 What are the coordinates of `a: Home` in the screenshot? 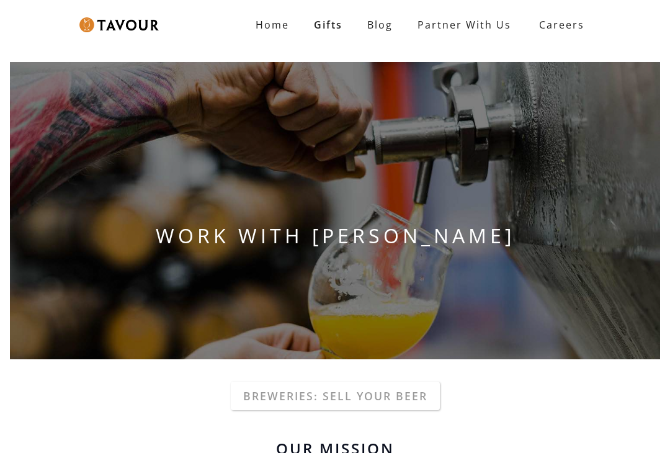 It's located at (272, 25).